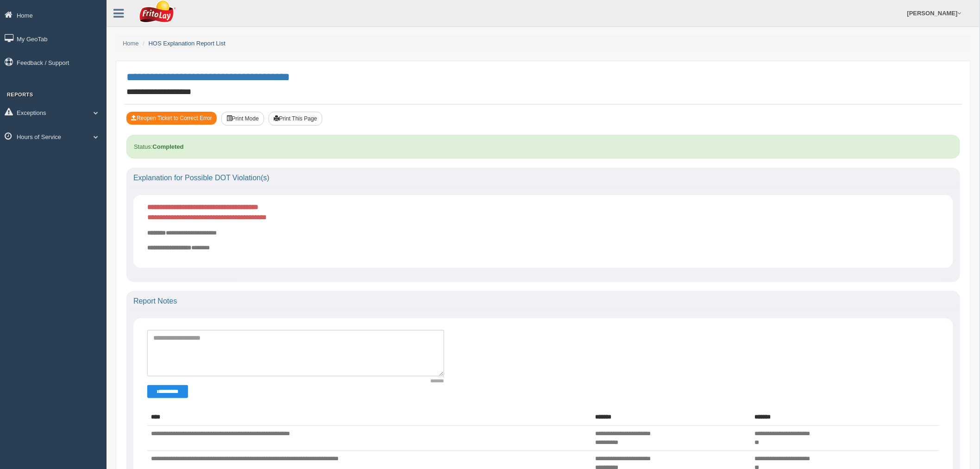  I want to click on div: Explanation for Possible DOT Violation(s), so click(543, 178).